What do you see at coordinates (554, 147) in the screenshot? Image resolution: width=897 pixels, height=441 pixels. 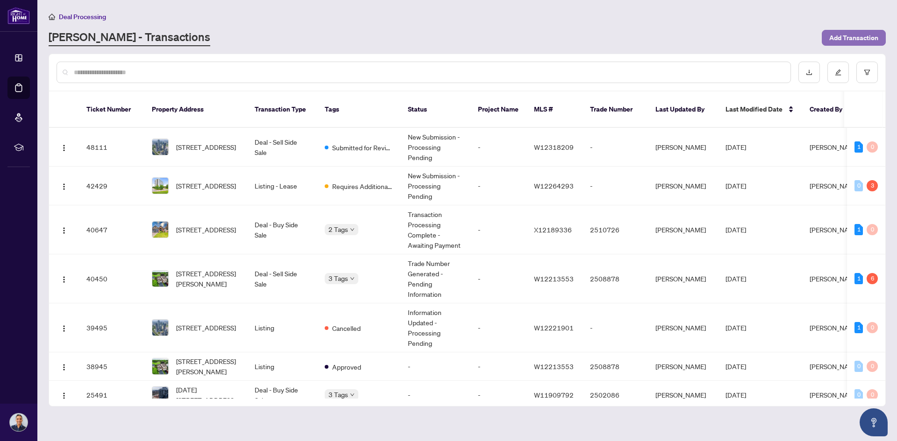 I see `span: W12318209` at bounding box center [554, 147].